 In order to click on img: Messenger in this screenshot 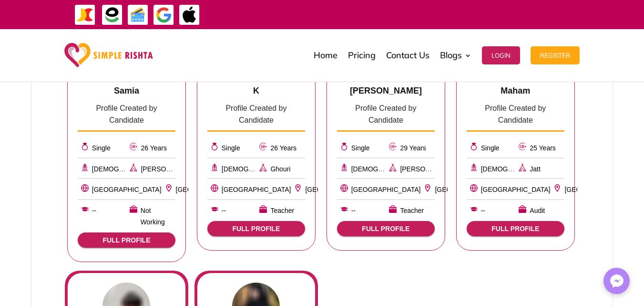, I will do `click(617, 281)`.